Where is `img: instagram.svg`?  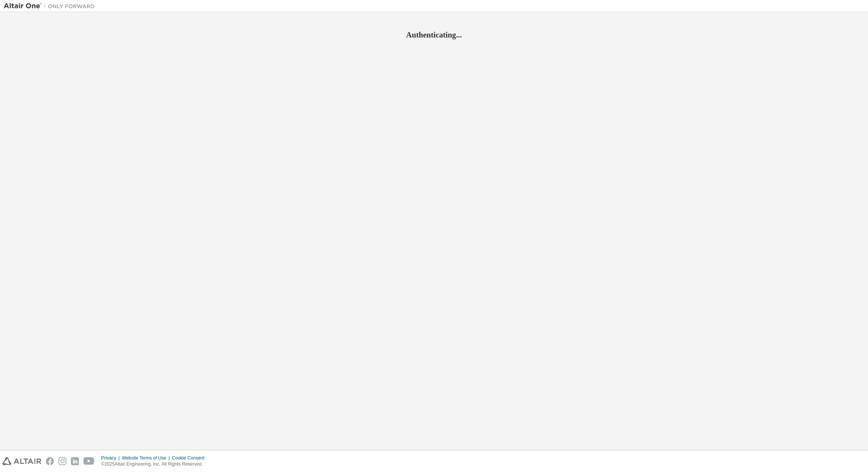
img: instagram.svg is located at coordinates (62, 461).